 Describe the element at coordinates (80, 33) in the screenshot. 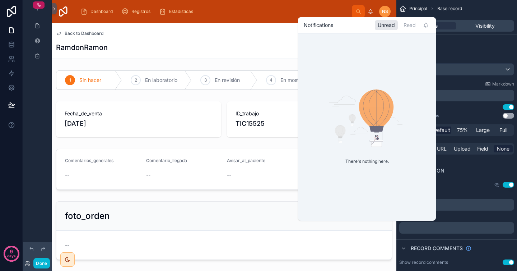

I see `a: Back to Dashboard` at that location.